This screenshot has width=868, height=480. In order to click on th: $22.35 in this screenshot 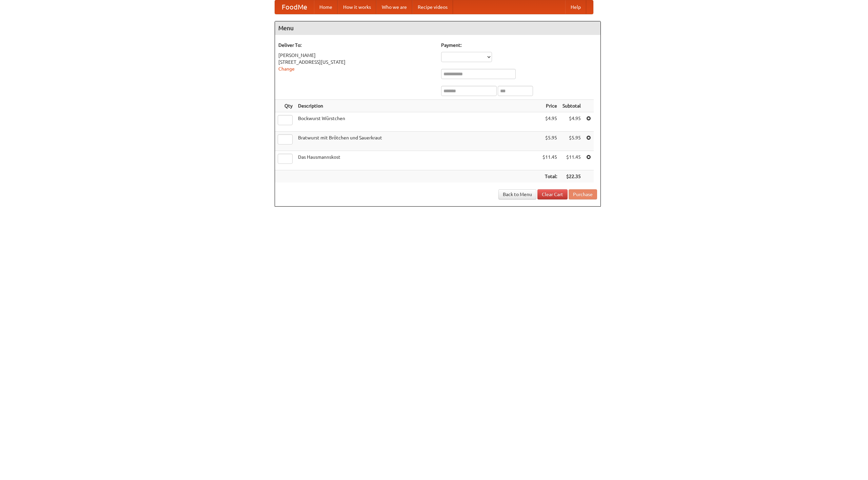, I will do `click(571, 176)`.